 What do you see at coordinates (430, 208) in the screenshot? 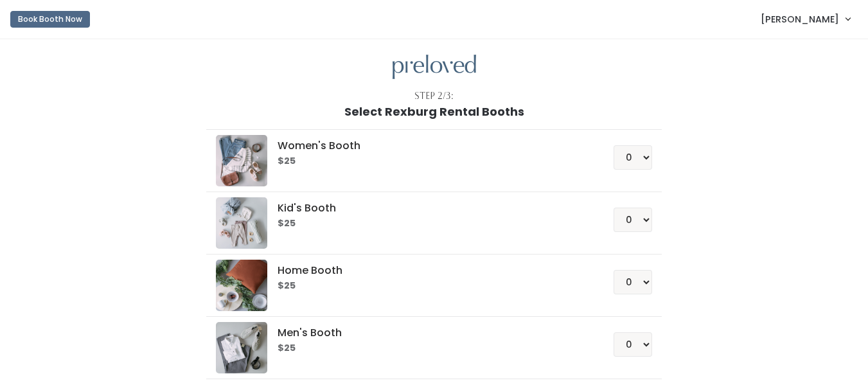
I see `h5: Kid's Booth` at bounding box center [430, 208].